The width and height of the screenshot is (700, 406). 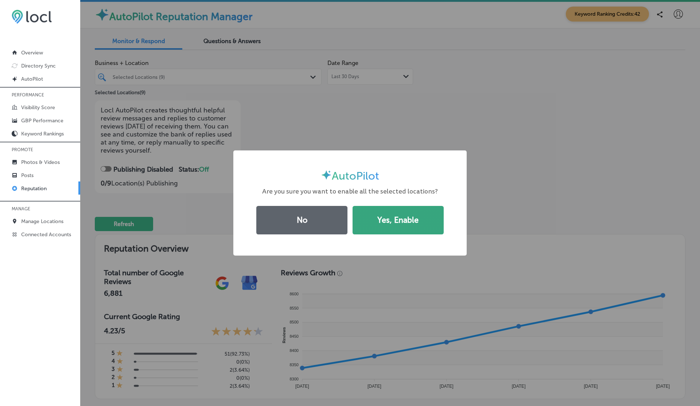 What do you see at coordinates (40, 162) in the screenshot?
I see `p: Photos & Videos` at bounding box center [40, 162].